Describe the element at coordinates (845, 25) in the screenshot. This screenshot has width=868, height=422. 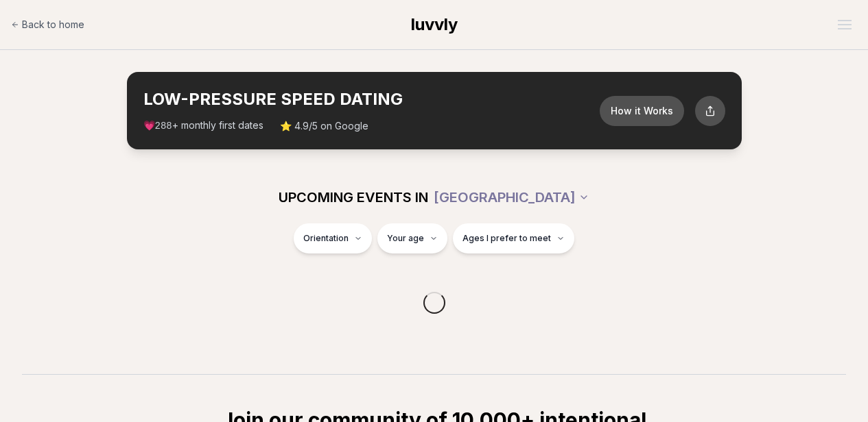
I see `button: Open menu` at that location.